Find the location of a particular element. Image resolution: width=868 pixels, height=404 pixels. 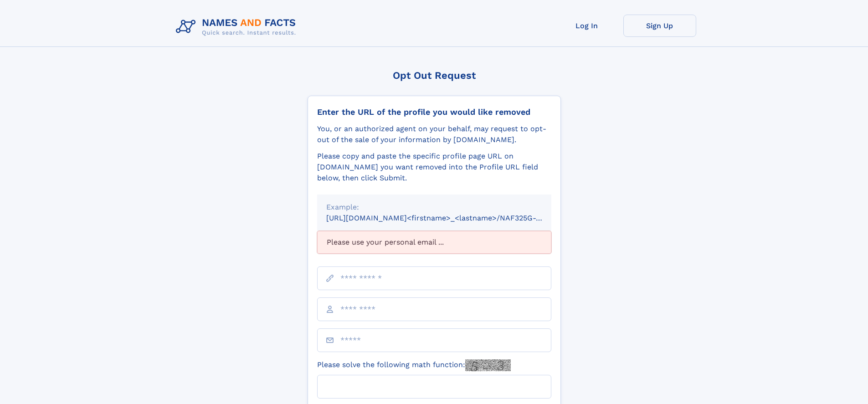

label: Please solve the following math function: is located at coordinates (414, 366).